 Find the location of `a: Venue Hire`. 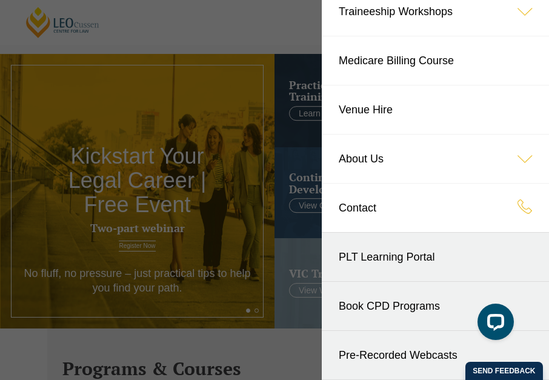

a: Venue Hire is located at coordinates (435, 110).